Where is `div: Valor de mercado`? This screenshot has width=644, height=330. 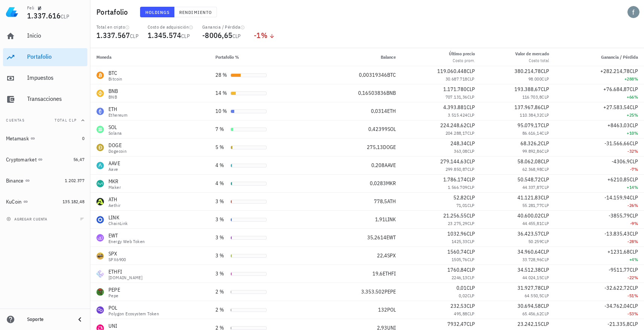
div: Valor de mercado is located at coordinates (532, 54).